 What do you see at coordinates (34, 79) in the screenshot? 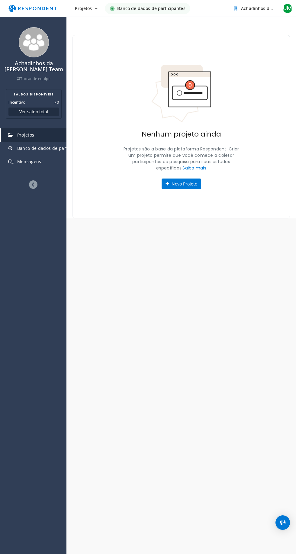
I see `a: Trocar de equipe` at bounding box center [34, 79].